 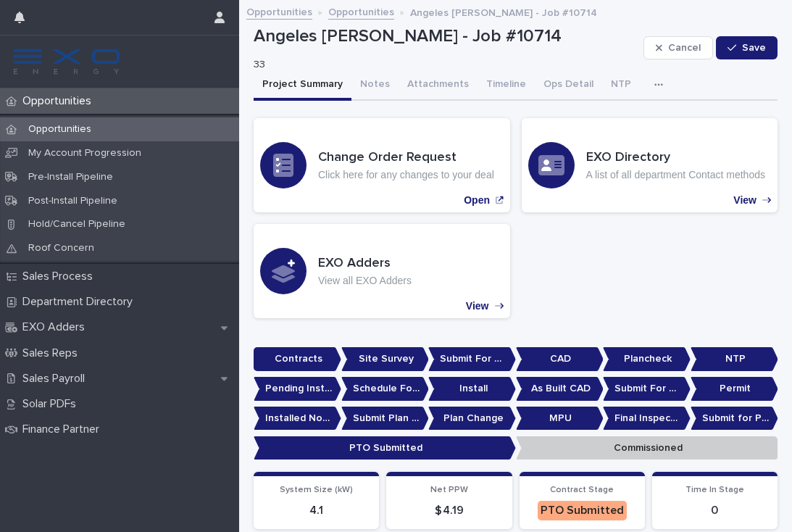 I want to click on p: 33, so click(x=442, y=65).